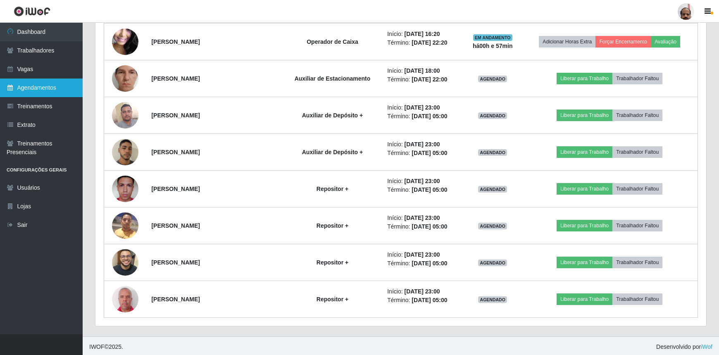  I want to click on img: 1746055016214.jpeg, so click(125, 42).